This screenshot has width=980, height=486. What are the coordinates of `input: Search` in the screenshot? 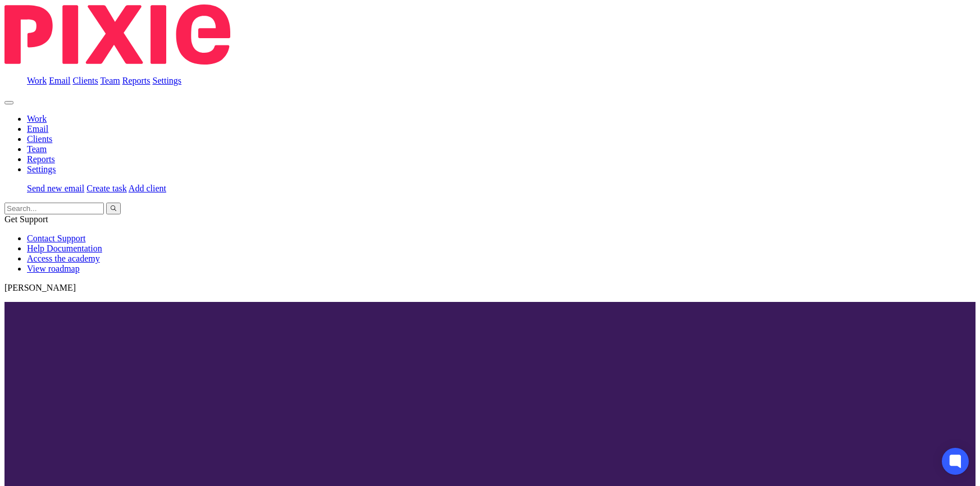 It's located at (54, 208).